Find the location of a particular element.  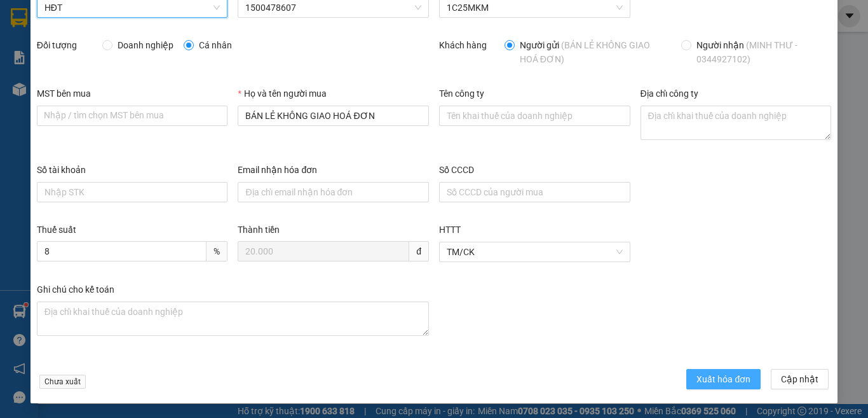

span: (BÁN LẺ KHÔNG GIAO HOÁ ĐƠN) is located at coordinates (585, 52).